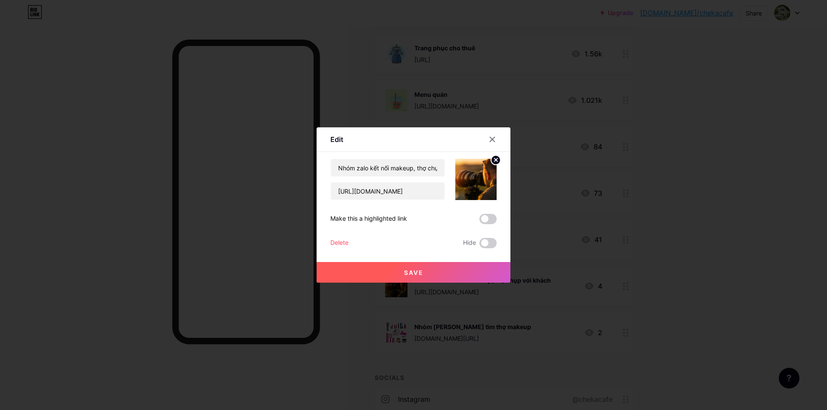 The image size is (827, 410). I want to click on div: Delete, so click(339, 243).